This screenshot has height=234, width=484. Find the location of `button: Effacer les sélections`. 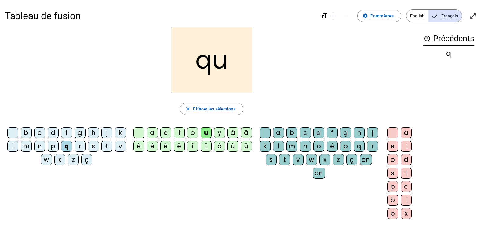

button: Effacer les sélections is located at coordinates (212, 109).